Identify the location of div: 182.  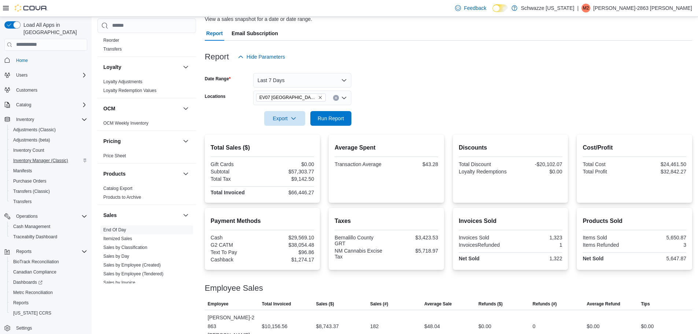
(374, 326).